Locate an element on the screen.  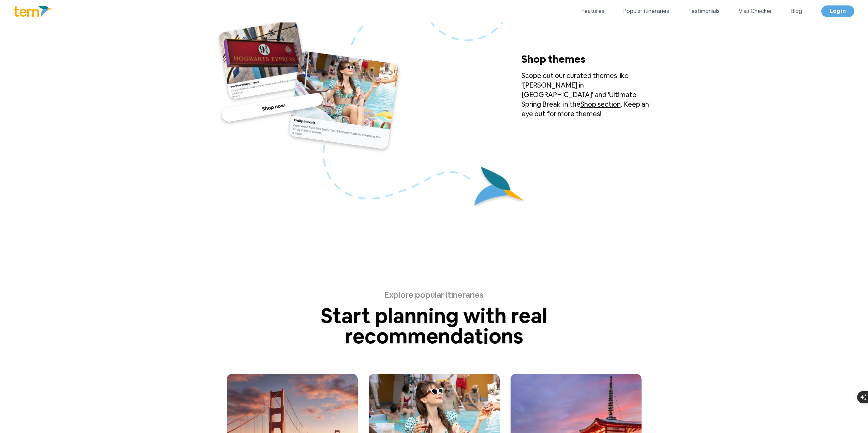
a: Visa Checker is located at coordinates (755, 11).